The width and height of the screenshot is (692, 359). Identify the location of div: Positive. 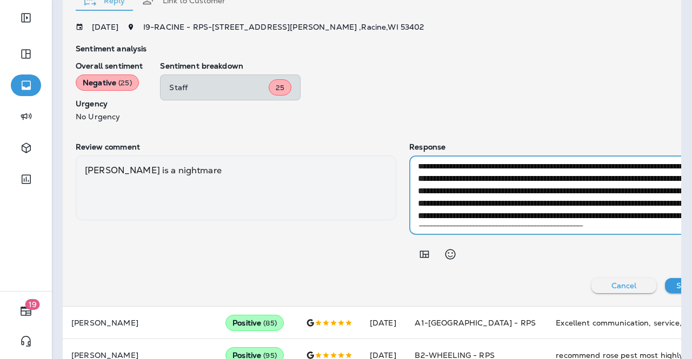
(255, 323).